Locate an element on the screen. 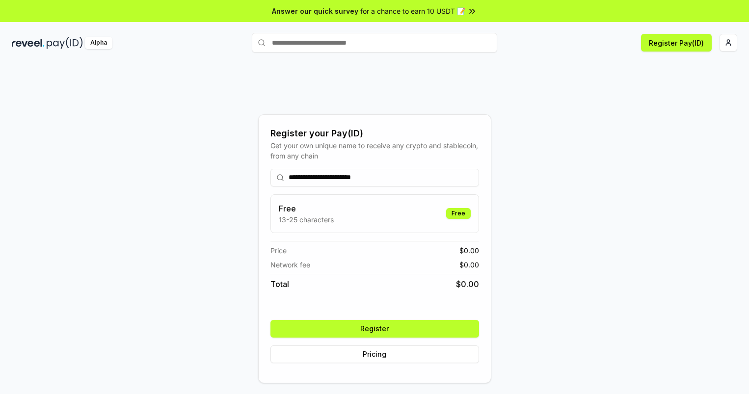 The height and width of the screenshot is (394, 749). span: Network fee is located at coordinates (290, 265).